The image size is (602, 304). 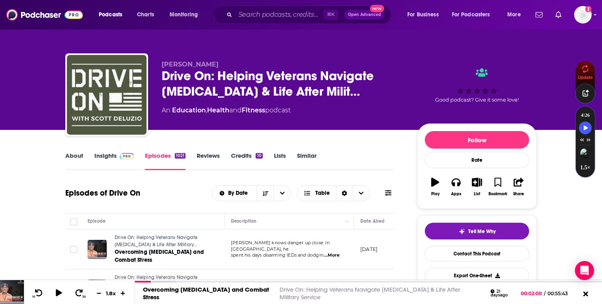 I want to click on a: Health, so click(x=218, y=110).